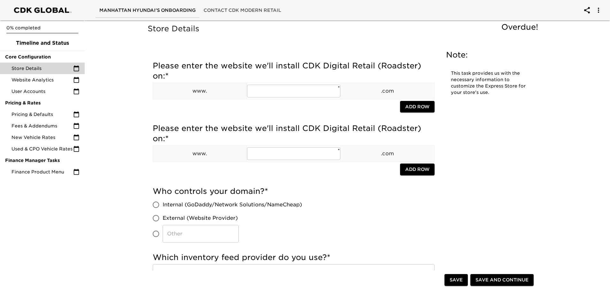 Image resolution: width=610 pixels, height=291 pixels. Describe the element at coordinates (502, 280) in the screenshot. I see `button: Save and Continue` at that location.